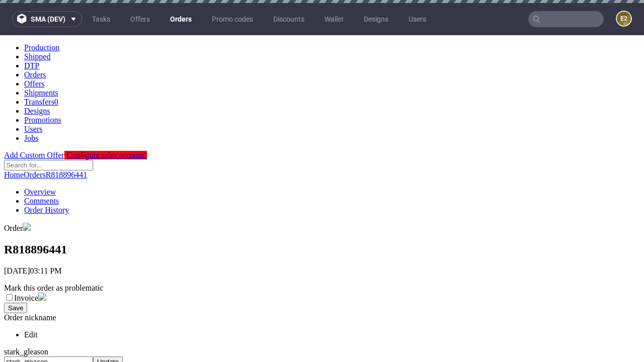 The width and height of the screenshot is (644, 362). I want to click on a: Jobs, so click(31, 103).